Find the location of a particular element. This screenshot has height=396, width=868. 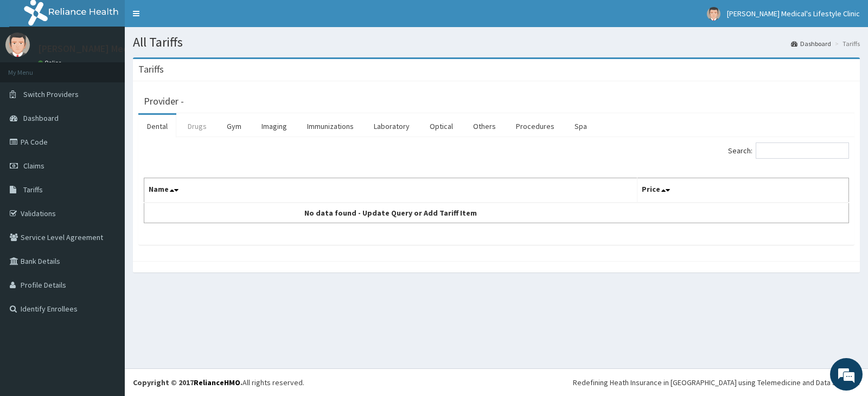

a: Others is located at coordinates (484, 126).